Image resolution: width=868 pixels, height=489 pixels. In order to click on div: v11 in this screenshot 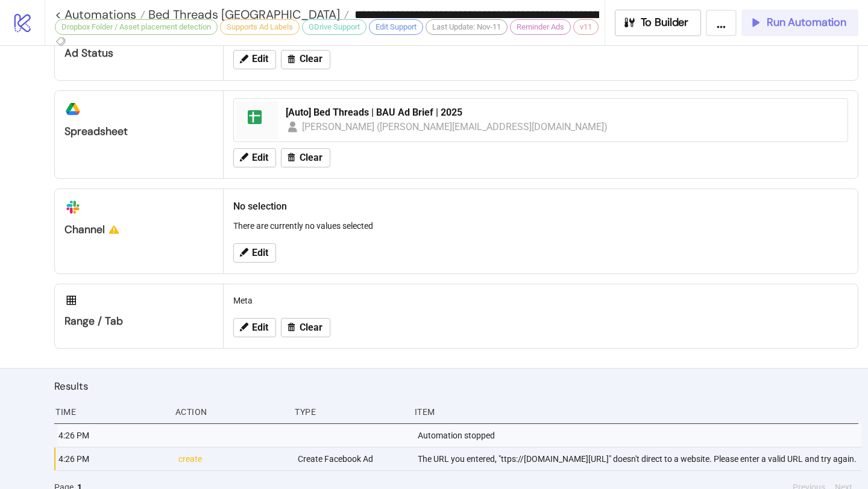, I will do `click(586, 27)`.